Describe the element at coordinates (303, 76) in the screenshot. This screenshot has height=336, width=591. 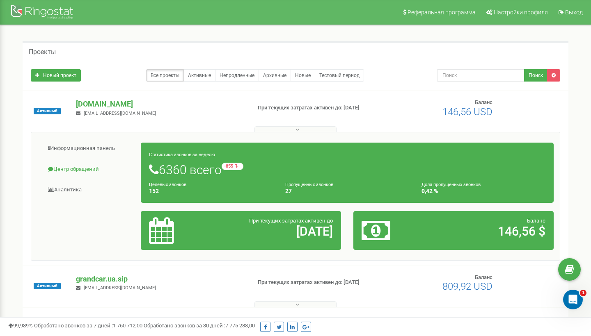
I see `a: Новые` at that location.